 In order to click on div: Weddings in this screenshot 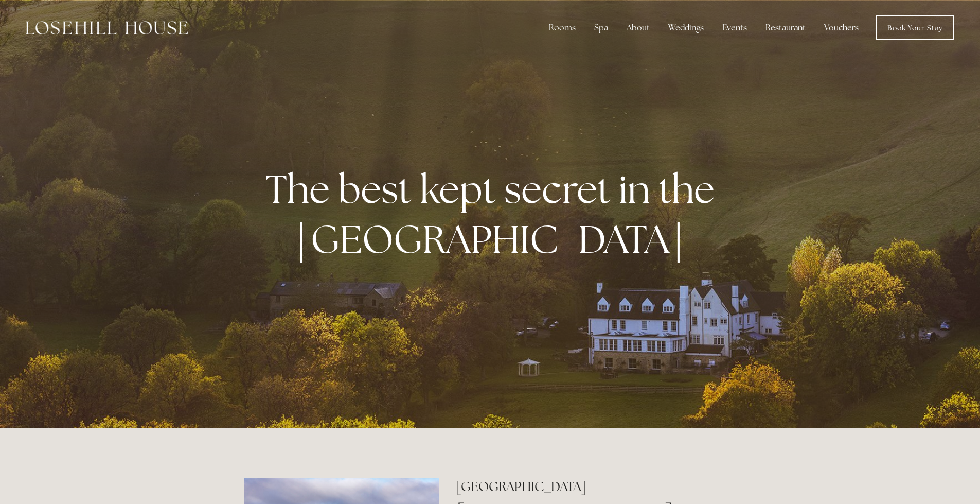, I will do `click(686, 28)`.